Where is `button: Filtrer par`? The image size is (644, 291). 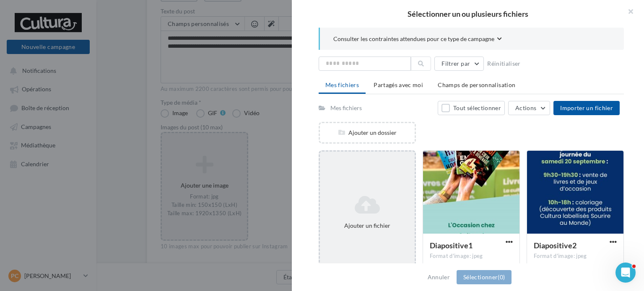 button: Filtrer par is located at coordinates (459, 64).